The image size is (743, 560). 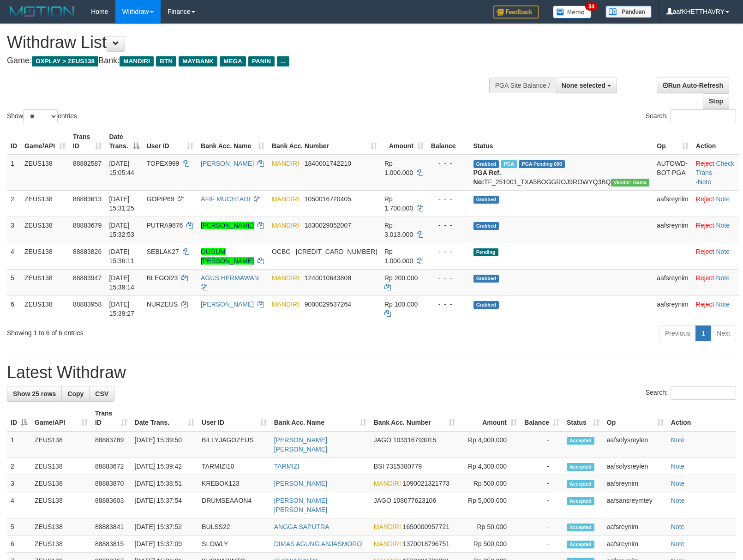 What do you see at coordinates (522, 85) in the screenshot?
I see `div: PGA Site Balance /` at bounding box center [522, 85].